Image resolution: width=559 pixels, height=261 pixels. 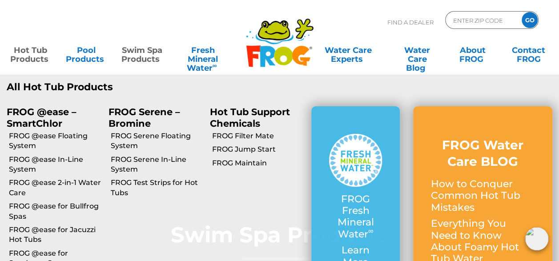 What do you see at coordinates (55, 165) in the screenshot?
I see `a: FROG @ease In-Line System` at bounding box center [55, 165].